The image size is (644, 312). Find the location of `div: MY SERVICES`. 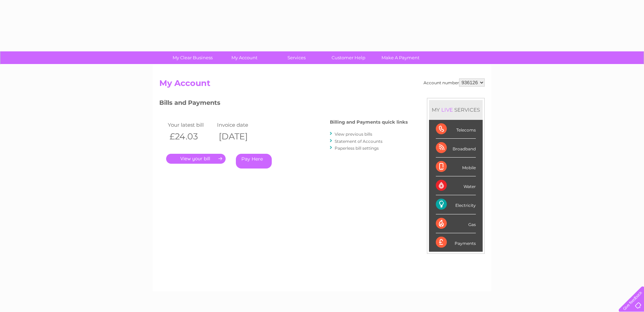

div: MY SERVICES is located at coordinates (456, 109).